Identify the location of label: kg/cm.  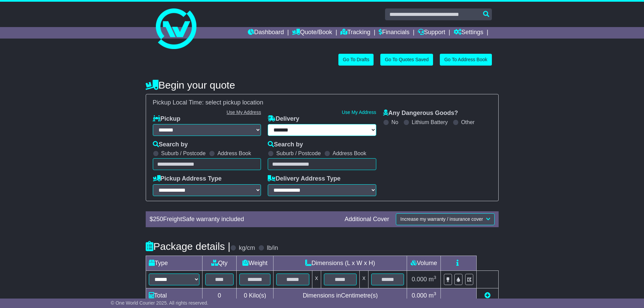
(247, 248).